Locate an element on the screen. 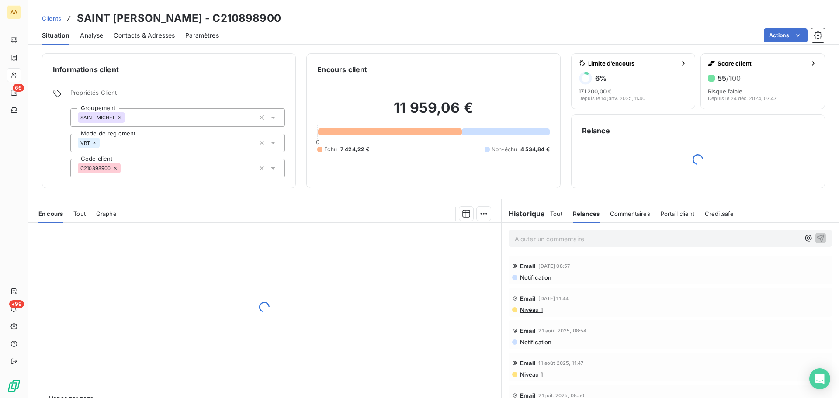  span: Contacts & Adresses is located at coordinates (144, 35).